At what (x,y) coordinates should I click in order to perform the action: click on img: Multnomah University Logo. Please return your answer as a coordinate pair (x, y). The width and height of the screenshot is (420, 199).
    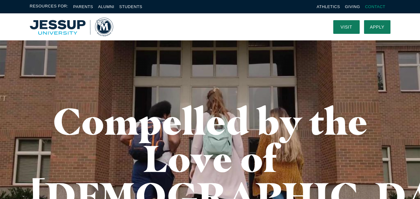
    Looking at the image, I should click on (72, 27).